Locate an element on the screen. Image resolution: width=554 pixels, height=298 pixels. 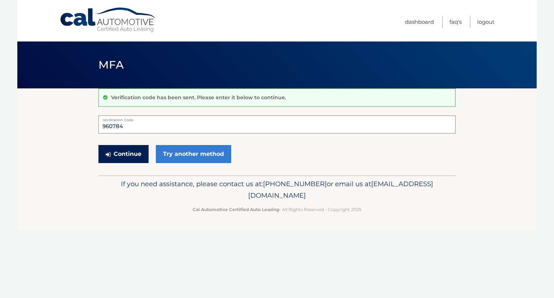
a: Logout is located at coordinates (486, 22).